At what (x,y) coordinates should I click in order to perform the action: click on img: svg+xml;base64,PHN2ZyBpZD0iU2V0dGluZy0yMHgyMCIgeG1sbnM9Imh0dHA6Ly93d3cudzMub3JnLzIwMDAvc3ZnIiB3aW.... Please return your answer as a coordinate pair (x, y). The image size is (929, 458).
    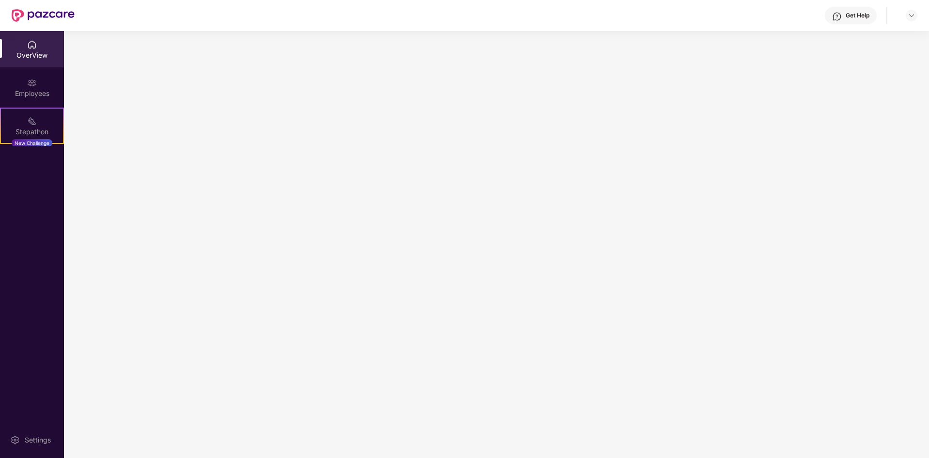
    Looking at the image, I should click on (15, 440).